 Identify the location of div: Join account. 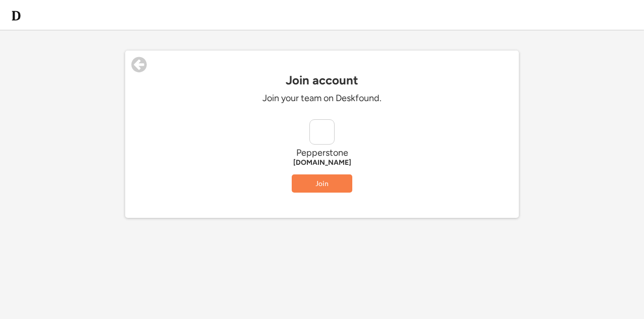
(322, 80).